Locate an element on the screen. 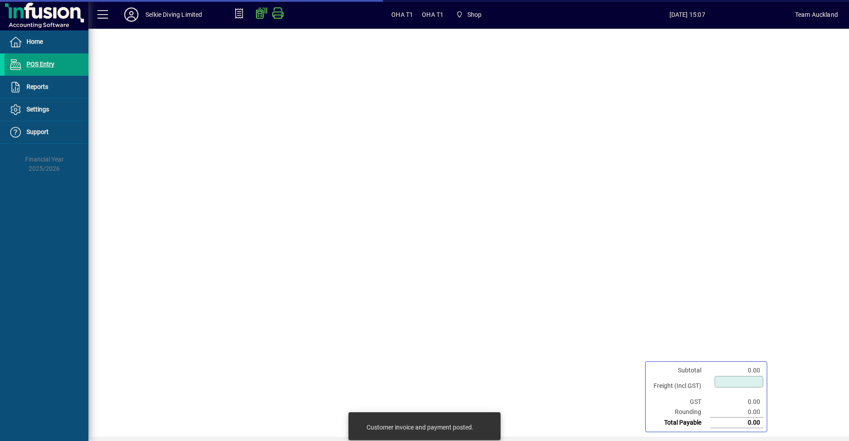  span: Reports is located at coordinates (37, 87).